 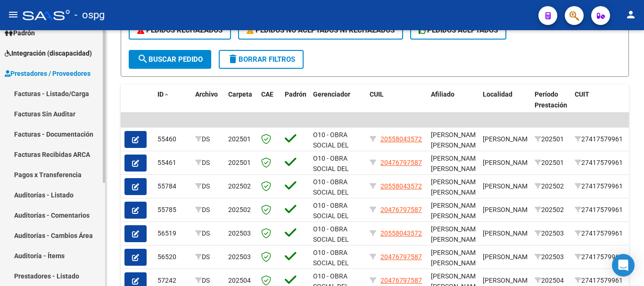 What do you see at coordinates (160, 94) in the screenshot?
I see `span: ID` at bounding box center [160, 94].